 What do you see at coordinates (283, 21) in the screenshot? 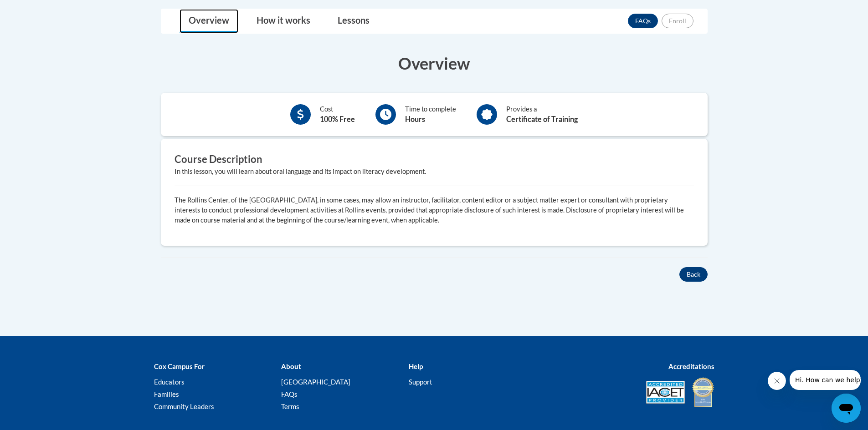
I see `a: How it works` at bounding box center [283, 21].